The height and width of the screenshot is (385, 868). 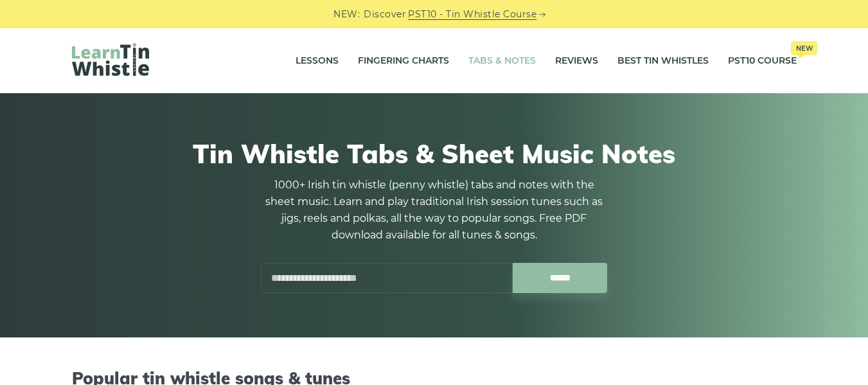 I want to click on a: Tabs & Notes, so click(x=502, y=61).